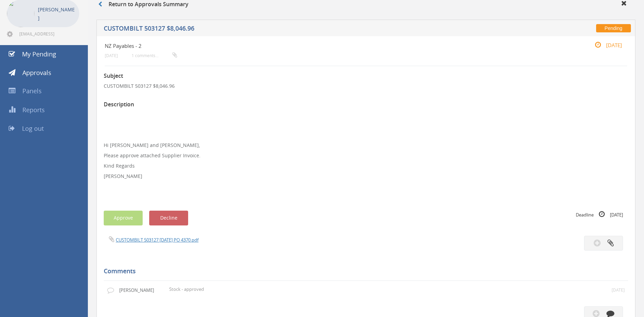 This screenshot has height=317, width=644. Describe the element at coordinates (32, 91) in the screenshot. I see `span: Panels` at that location.